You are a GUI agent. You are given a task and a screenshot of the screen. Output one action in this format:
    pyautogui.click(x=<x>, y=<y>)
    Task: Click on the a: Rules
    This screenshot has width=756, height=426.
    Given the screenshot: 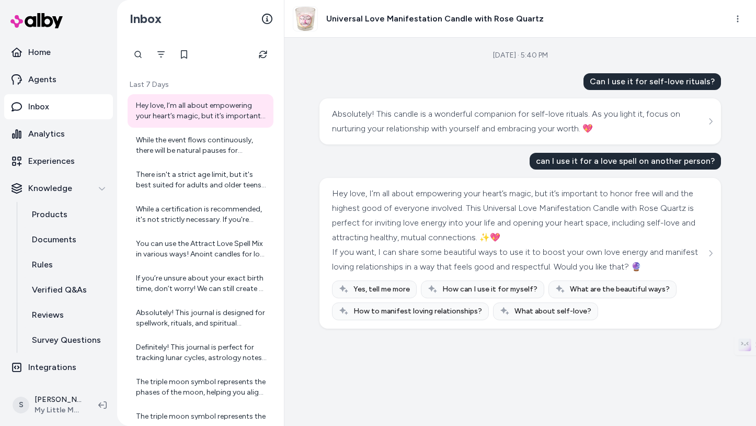 What is the action you would take?
    pyautogui.click(x=67, y=265)
    